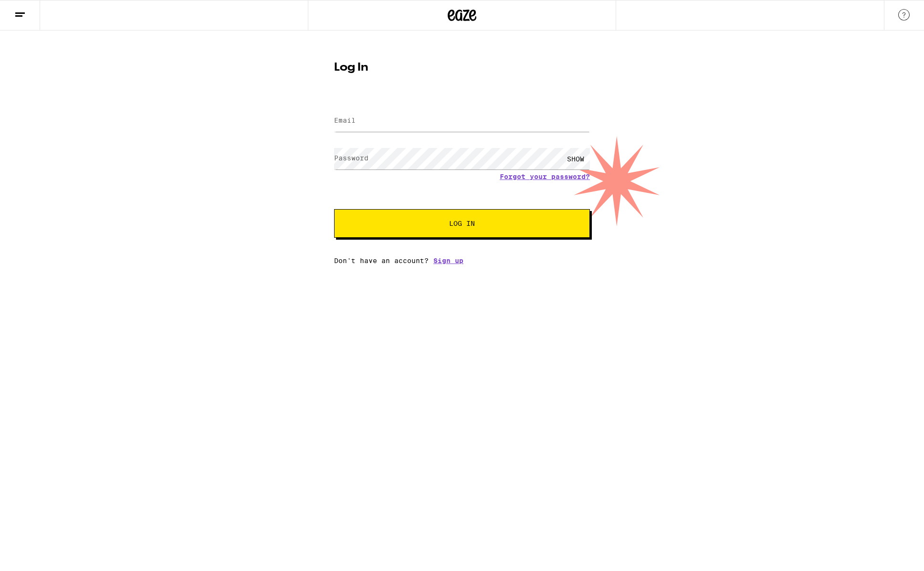 The image size is (924, 571). Describe the element at coordinates (462, 261) in the screenshot. I see `div: Don't have an account?` at that location.